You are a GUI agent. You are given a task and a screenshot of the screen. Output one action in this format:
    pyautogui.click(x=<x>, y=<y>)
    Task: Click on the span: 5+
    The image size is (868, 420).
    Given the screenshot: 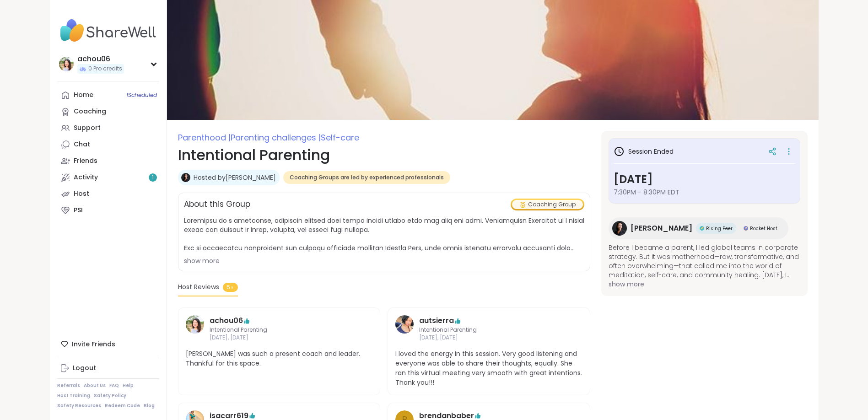 What is the action you would take?
    pyautogui.click(x=230, y=288)
    